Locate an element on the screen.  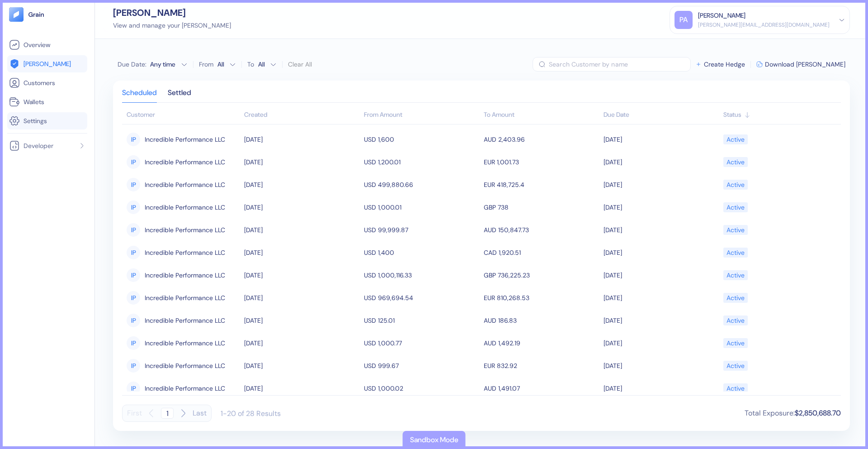
a: Settings is located at coordinates (47, 121).